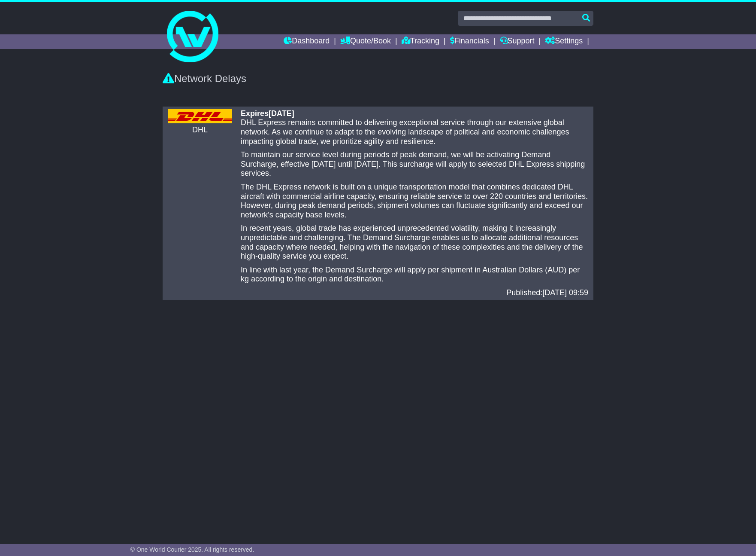 This screenshot has height=556, width=756. What do you see at coordinates (414, 275) in the screenshot?
I see `p: In line with last year, the Demand Surcharge will apply per shipment in Australian Dollars (AUD) ...` at bounding box center [414, 275].